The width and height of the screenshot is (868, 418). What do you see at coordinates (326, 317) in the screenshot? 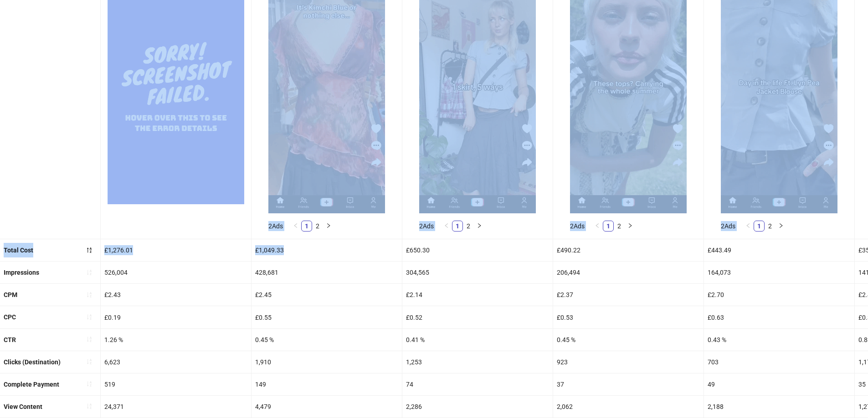
I see `div: £0.55` at bounding box center [326, 317].